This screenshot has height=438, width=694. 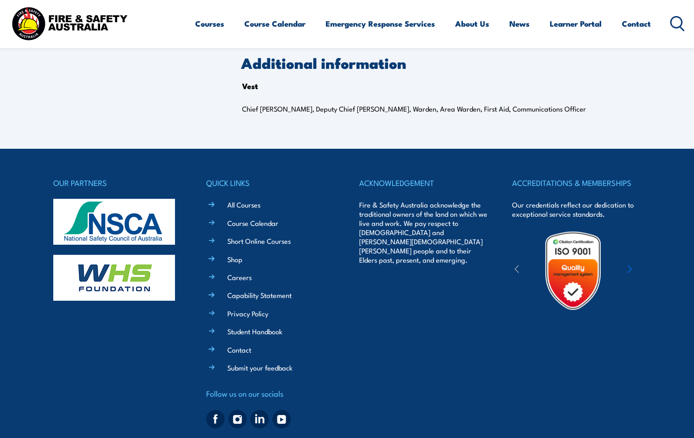 I want to click on p: Our credentials reflect our dedication to exceptional service standards., so click(x=576, y=209).